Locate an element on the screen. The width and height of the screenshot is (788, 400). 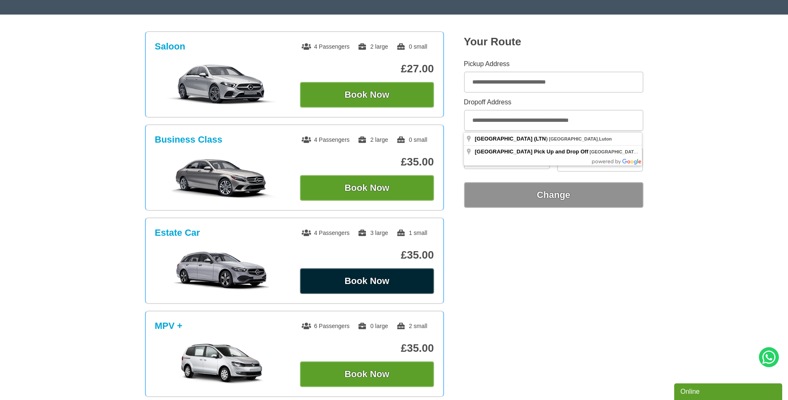
h3: Saloon is located at coordinates (170, 47).